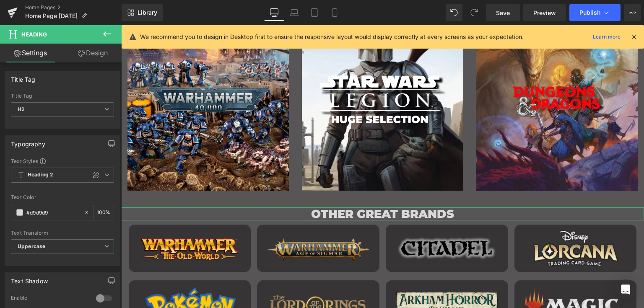 The width and height of the screenshot is (644, 308). Describe the element at coordinates (545, 13) in the screenshot. I see `a: Preview` at that location.